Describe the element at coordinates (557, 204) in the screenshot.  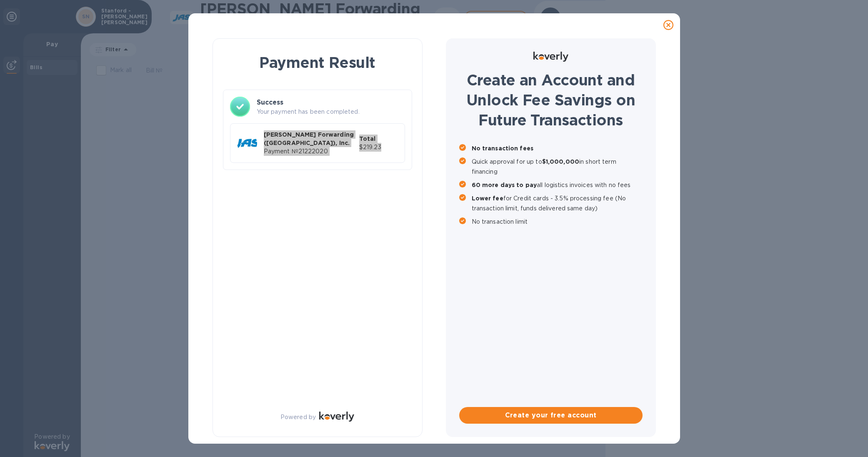
I see `p: for Credit cards - 3.5% processing fee (No transaction limit, funds delivered same day)` at that location.